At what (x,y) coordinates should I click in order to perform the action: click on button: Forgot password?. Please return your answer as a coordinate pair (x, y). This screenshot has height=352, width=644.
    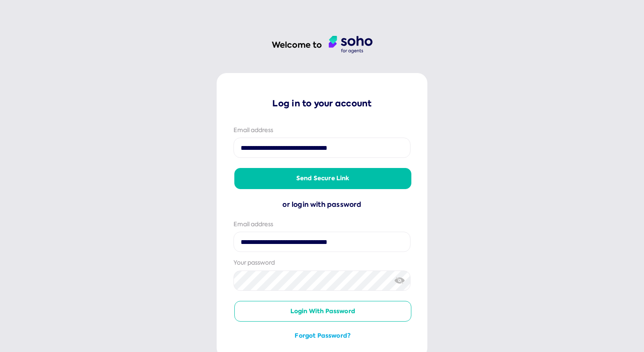
    Looking at the image, I should click on (323, 335).